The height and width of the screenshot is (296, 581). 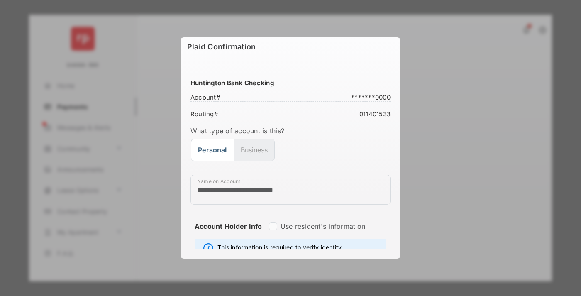 What do you see at coordinates (291, 83) in the screenshot?
I see `h3: Huntington Bank Checking` at bounding box center [291, 83].